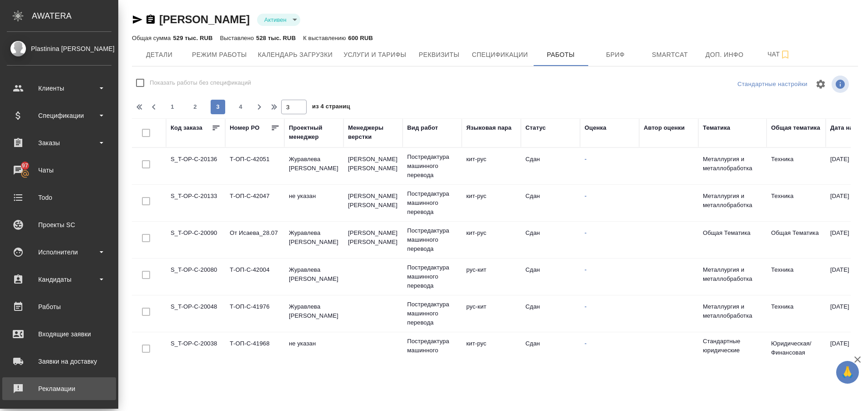 This screenshot has width=868, height=411. What do you see at coordinates (151, 20) in the screenshot?
I see `button: Скопировать ссылку` at bounding box center [151, 20].